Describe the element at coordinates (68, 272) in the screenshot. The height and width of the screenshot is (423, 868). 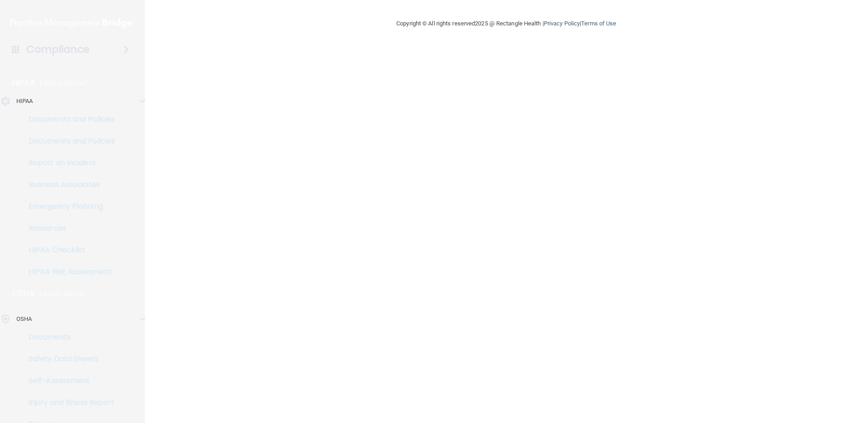
I see `p: HIPAA Risk Assessment` at that location.